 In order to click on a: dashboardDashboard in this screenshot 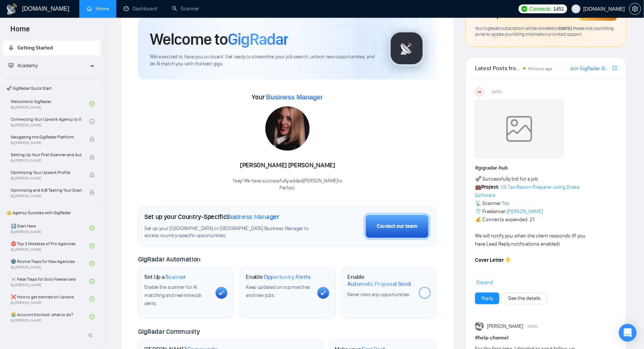, I will do `click(140, 8)`.